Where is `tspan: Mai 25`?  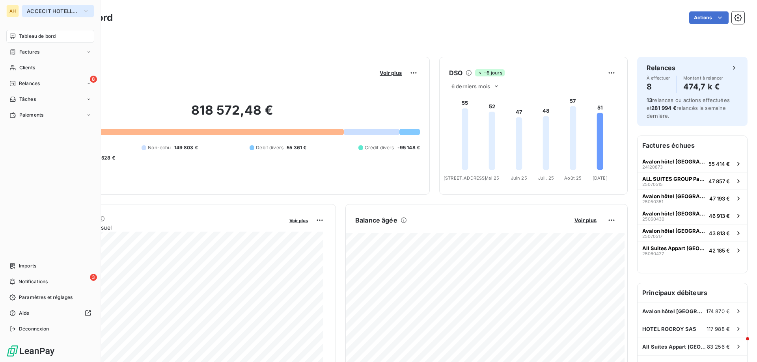
tspan: Mai 25 is located at coordinates (492, 178).